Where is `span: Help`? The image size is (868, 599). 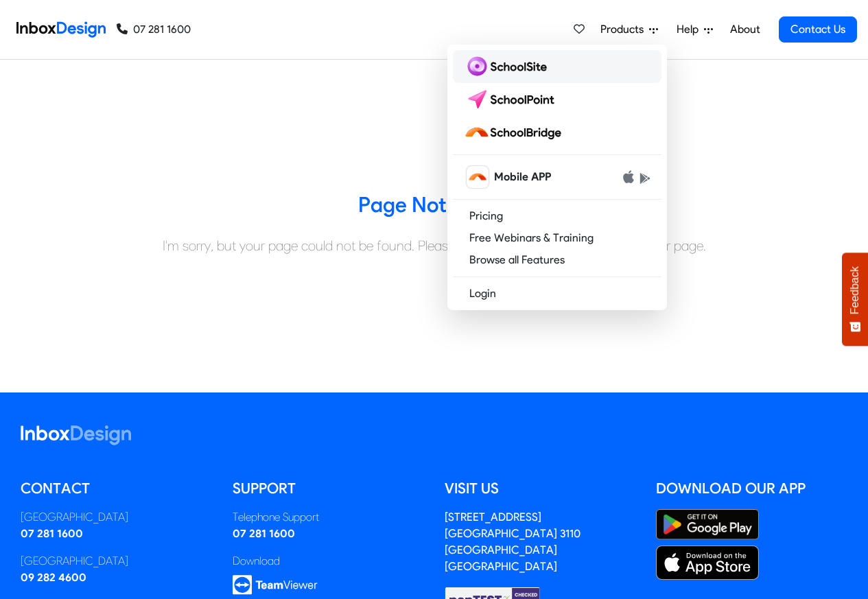 span: Help is located at coordinates (691, 30).